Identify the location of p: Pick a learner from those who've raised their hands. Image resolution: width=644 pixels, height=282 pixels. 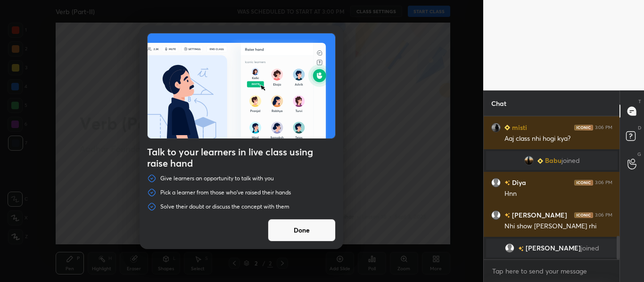
(225, 192).